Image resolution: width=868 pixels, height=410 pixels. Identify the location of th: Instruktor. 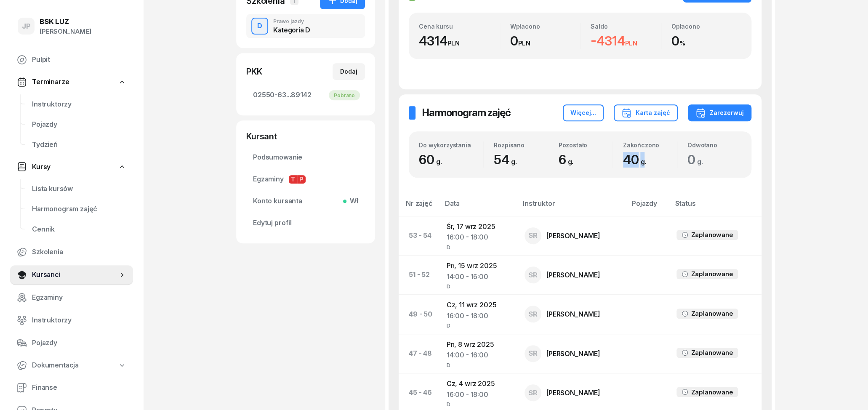
(572, 207).